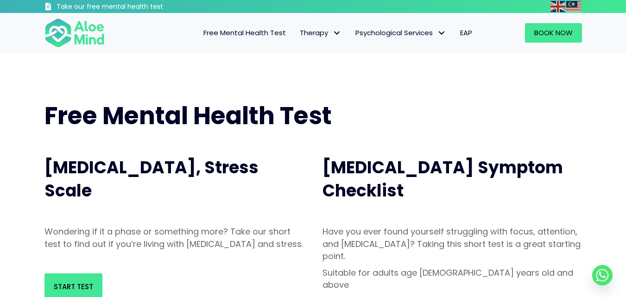 The height and width of the screenshot is (297, 626). What do you see at coordinates (245, 33) in the screenshot?
I see `a: Free Mental Health Test` at bounding box center [245, 33].